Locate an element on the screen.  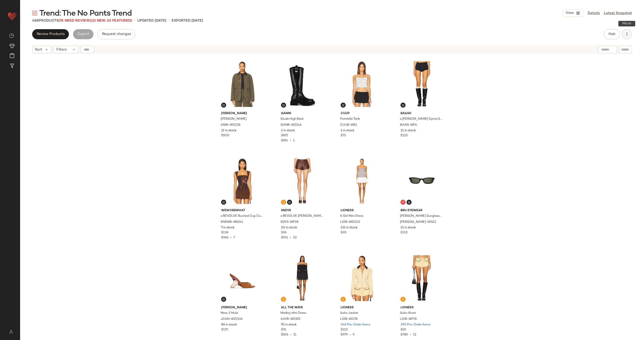
span: BRU Eyewear is located at coordinates (421, 211).